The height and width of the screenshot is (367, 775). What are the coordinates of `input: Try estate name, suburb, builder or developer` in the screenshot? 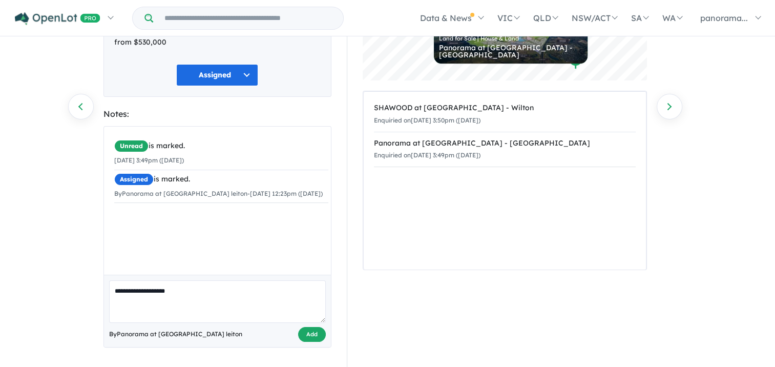 It's located at (248, 18).